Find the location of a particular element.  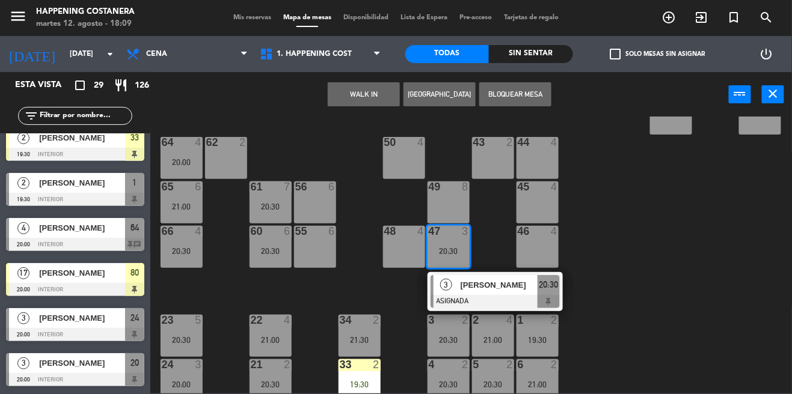

span: 29 is located at coordinates (99, 85).